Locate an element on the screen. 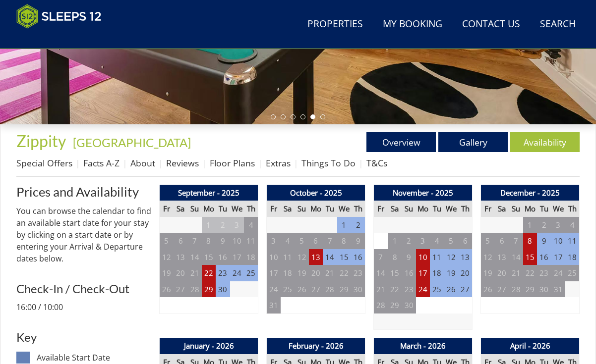  th: January - 2026 is located at coordinates (209, 345).